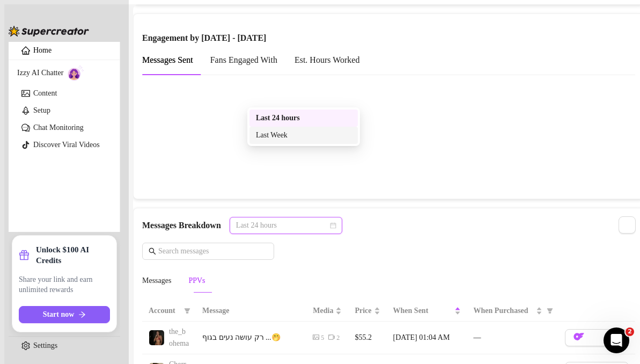 The width and height of the screenshot is (640, 364). I want to click on div: Messages, so click(157, 280).